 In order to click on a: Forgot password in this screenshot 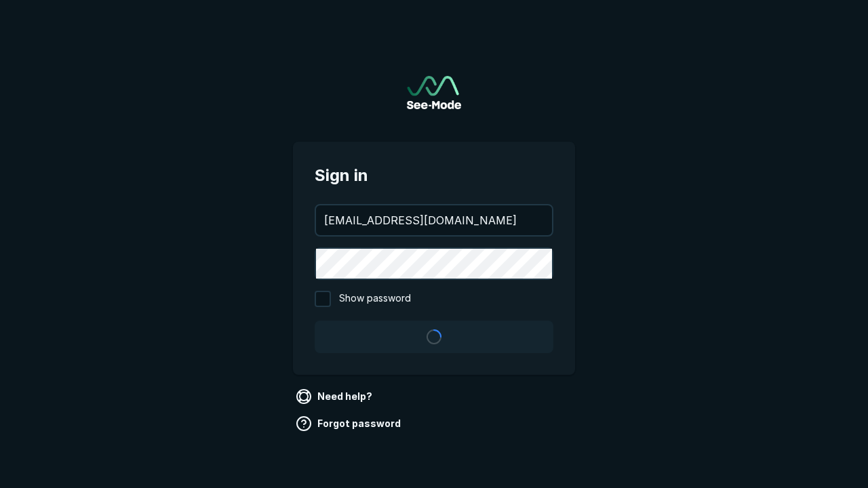, I will do `click(349, 424)`.